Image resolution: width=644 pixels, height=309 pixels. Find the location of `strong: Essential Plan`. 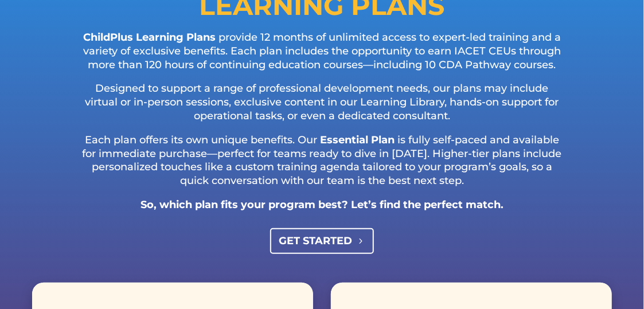

strong: Essential Plan is located at coordinates (357, 139).